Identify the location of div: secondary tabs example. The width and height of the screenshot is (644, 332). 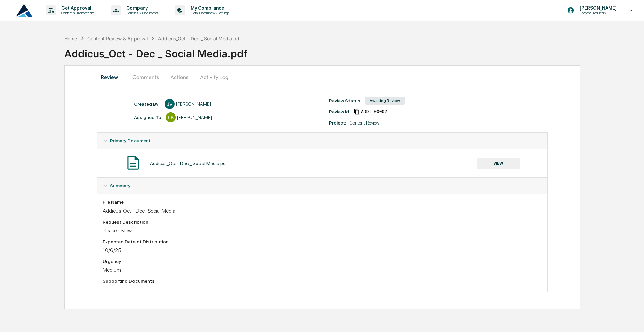
(322, 77).